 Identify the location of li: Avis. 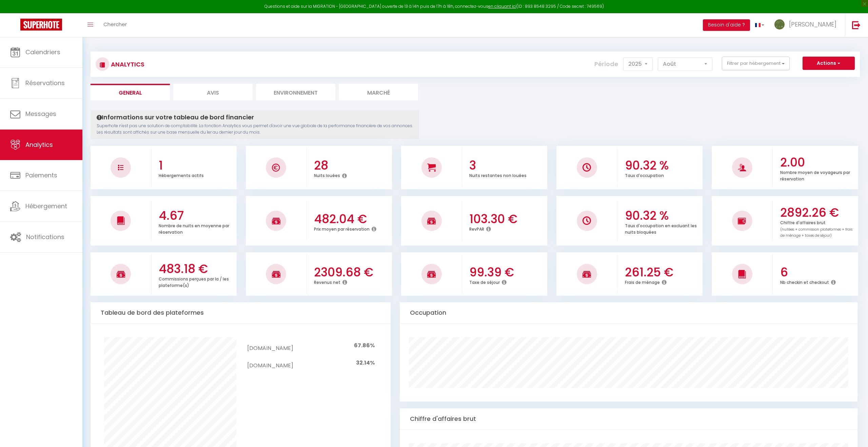
(213, 92).